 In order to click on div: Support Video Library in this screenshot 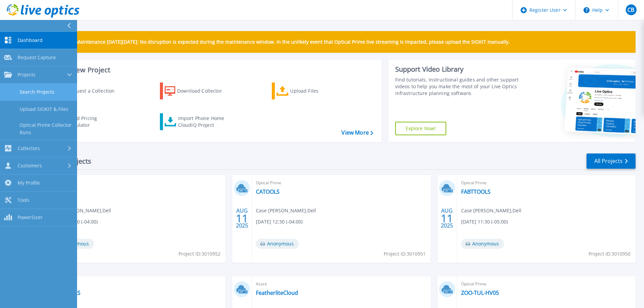, I will do `click(458, 69)`.